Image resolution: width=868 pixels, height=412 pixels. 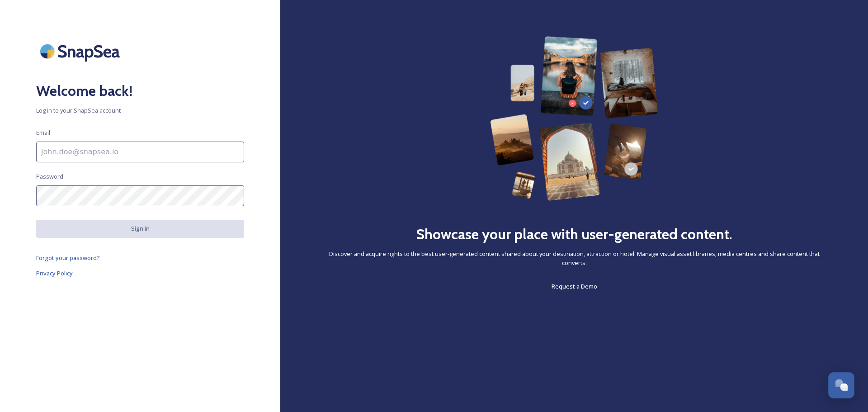 What do you see at coordinates (68, 258) in the screenshot?
I see `span: Forgot your password?` at bounding box center [68, 258].